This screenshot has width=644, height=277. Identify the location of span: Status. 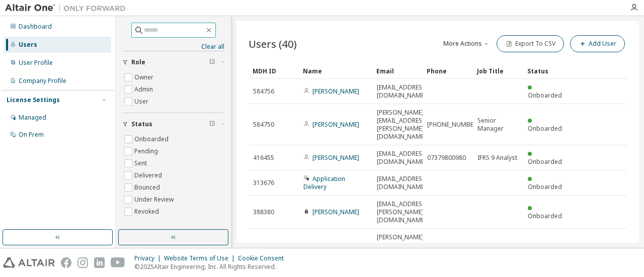
(142, 124).